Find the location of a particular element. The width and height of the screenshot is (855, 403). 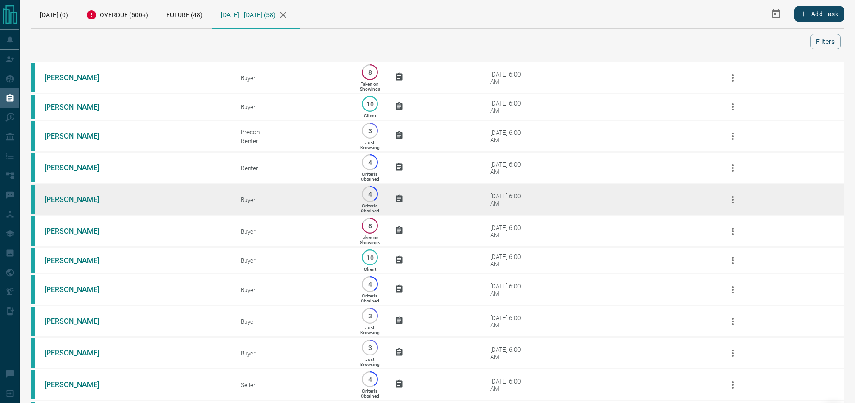

div: Precon is located at coordinates (293, 132).